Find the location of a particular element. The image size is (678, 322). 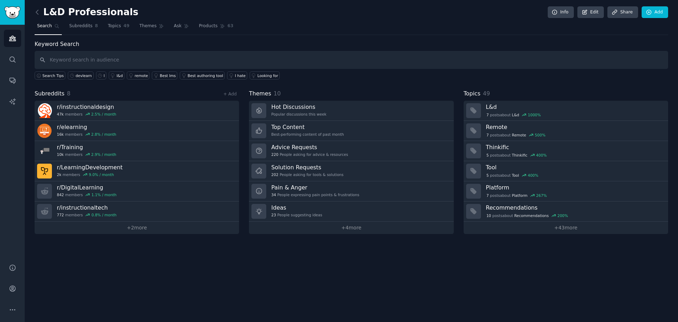

div: 500 % is located at coordinates (540, 135).